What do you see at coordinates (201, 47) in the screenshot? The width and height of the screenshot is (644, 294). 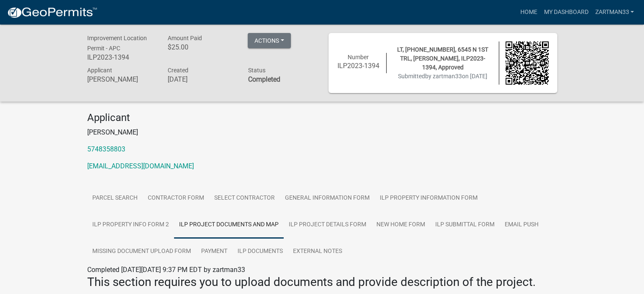 I see `h6: $25.00` at bounding box center [201, 47].